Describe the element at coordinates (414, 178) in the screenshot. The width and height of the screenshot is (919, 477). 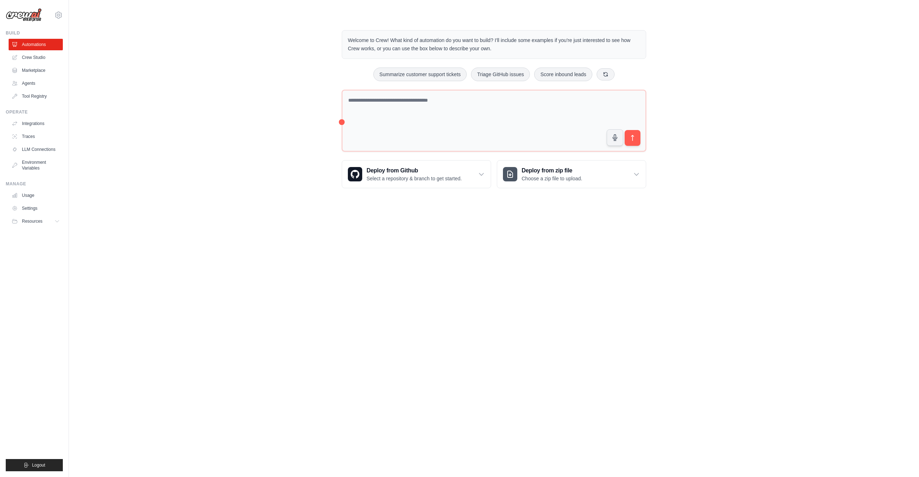
I see `p: Select a repository & branch to get started.` at that location.